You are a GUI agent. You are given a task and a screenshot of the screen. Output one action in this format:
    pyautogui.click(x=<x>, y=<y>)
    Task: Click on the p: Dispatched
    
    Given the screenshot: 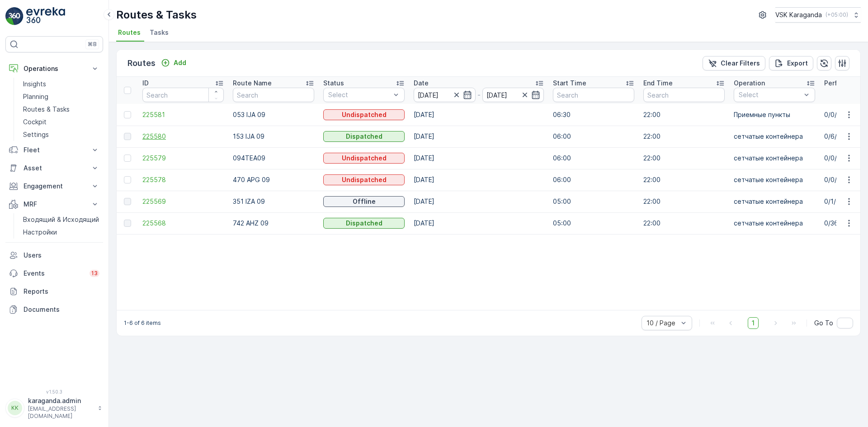 What is the action you would take?
    pyautogui.click(x=364, y=223)
    